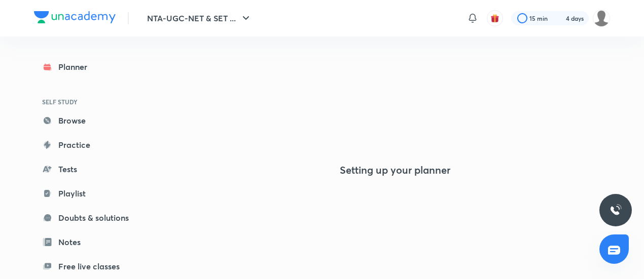 The image size is (644, 279). I want to click on img: avatar, so click(495, 18).